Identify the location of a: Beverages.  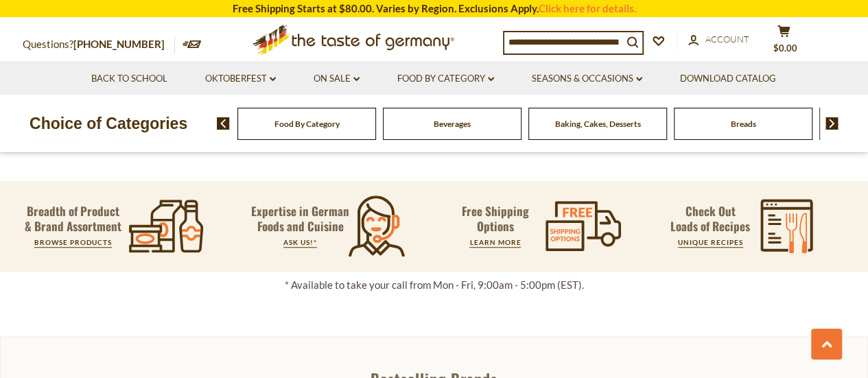
(452, 123).